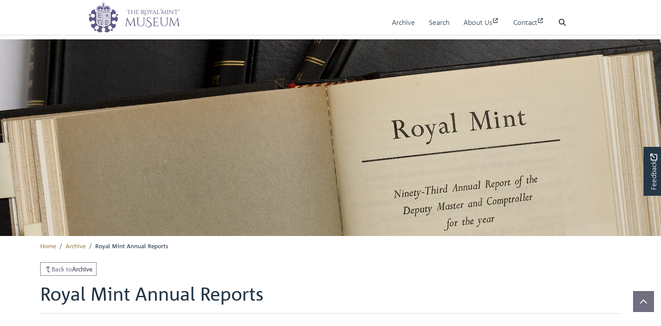 The height and width of the screenshot is (326, 661). I want to click on h1: Royal Mint Annual Reports, so click(331, 298).